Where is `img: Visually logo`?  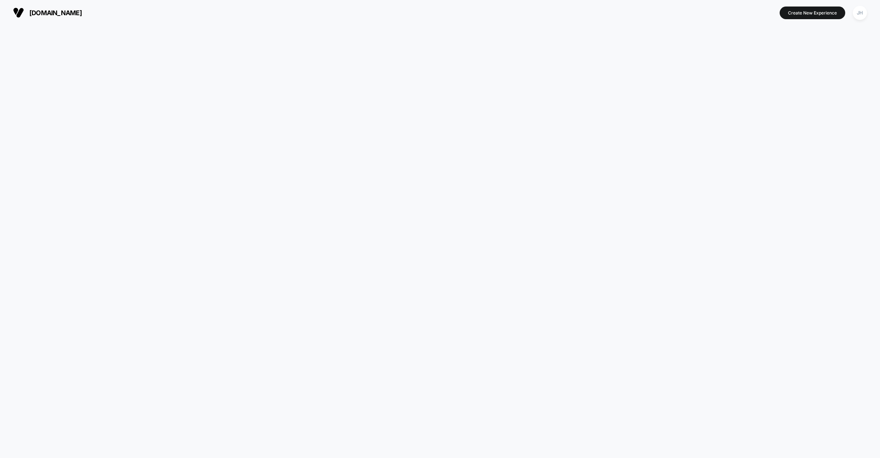
img: Visually logo is located at coordinates (18, 13).